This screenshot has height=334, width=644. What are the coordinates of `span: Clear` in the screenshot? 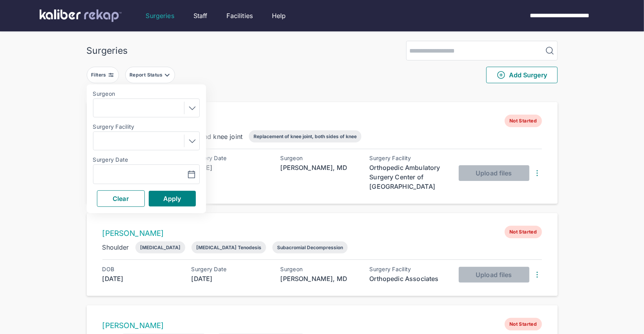 It's located at (120, 198).